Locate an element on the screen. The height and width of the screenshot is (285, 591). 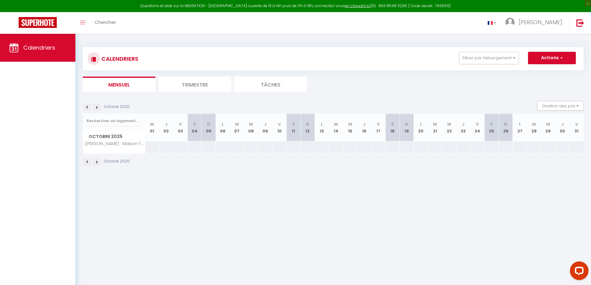
th: 25 is located at coordinates (491, 127).